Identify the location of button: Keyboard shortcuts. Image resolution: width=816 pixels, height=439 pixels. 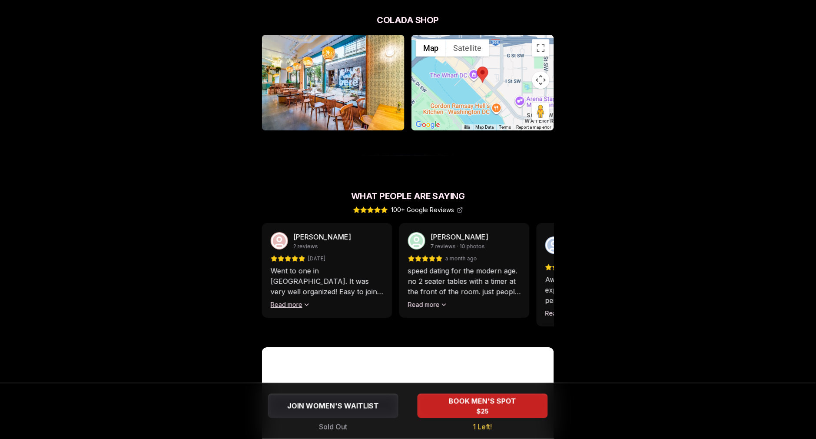
(468, 126).